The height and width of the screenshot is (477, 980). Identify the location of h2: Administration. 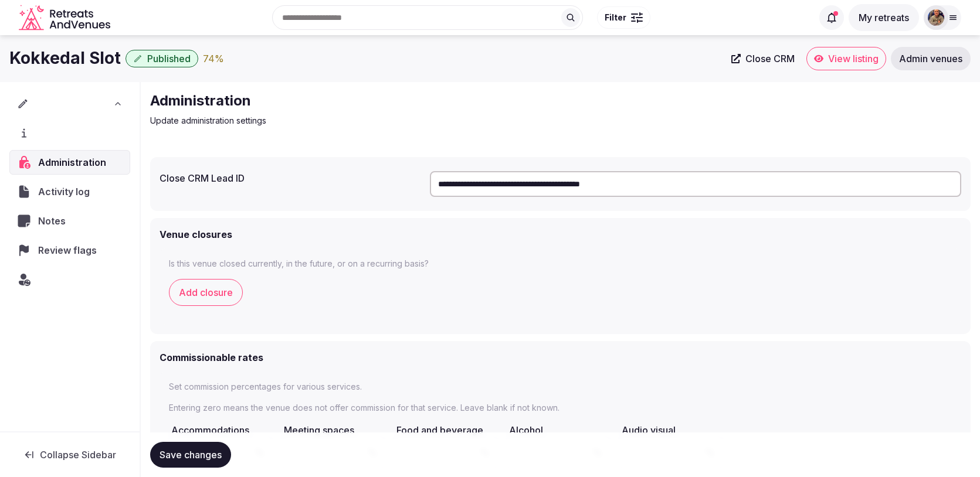
(347, 101).